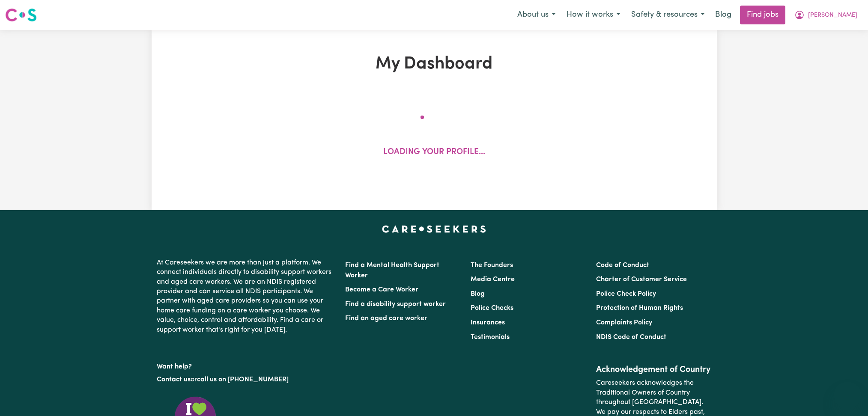  What do you see at coordinates (626, 294) in the screenshot?
I see `a: Police Check Policy` at bounding box center [626, 294].